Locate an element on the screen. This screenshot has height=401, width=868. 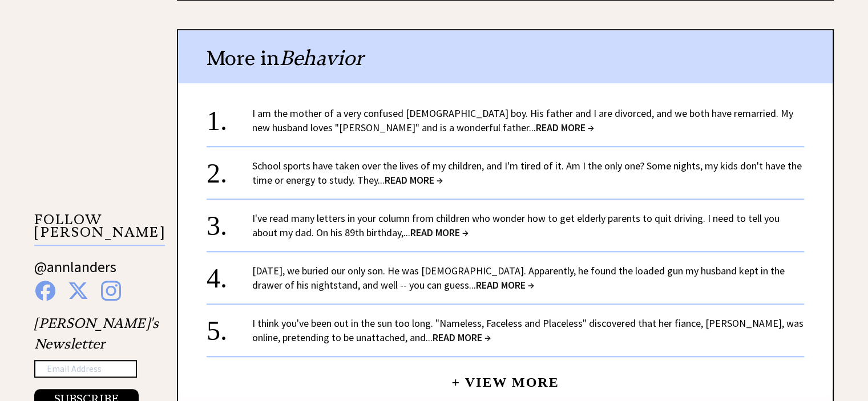
div: More in is located at coordinates (505, 56).